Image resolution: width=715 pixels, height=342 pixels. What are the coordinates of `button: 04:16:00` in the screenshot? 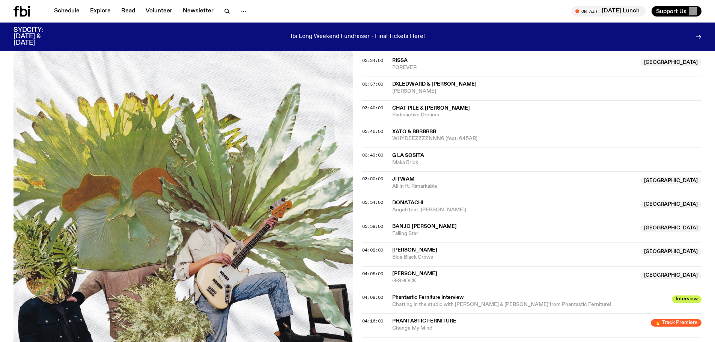 It's located at (373, 321).